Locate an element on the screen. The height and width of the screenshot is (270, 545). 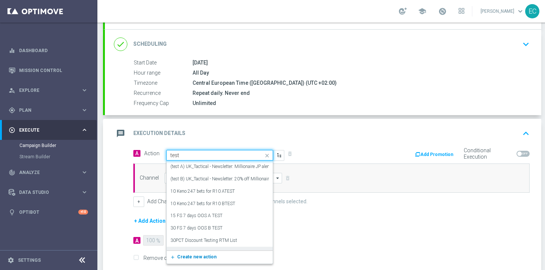
i: play_circle_outline is located at coordinates (12, 130).